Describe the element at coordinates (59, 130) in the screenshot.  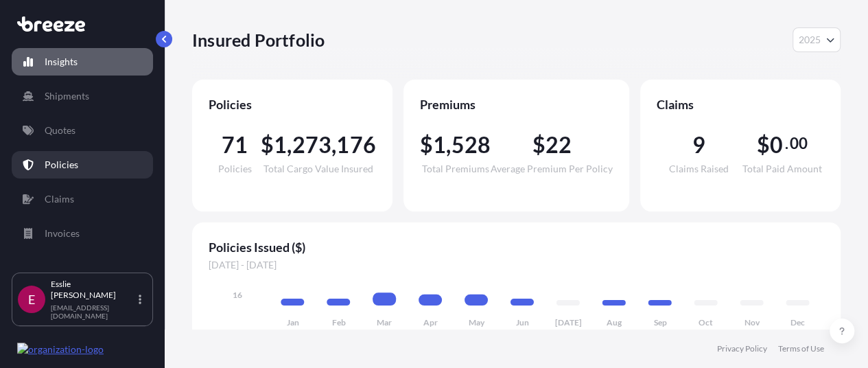
I see `p: Quotes` at that location.